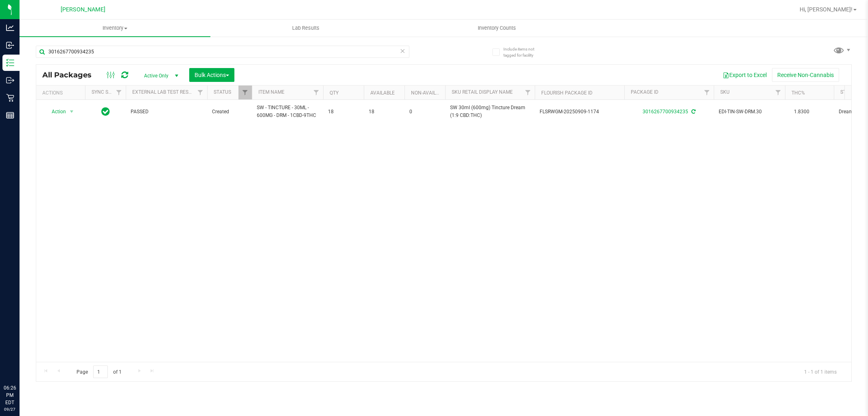 Image resolution: width=868 pixels, height=416 pixels. I want to click on span: Page of 1, so click(99, 371).